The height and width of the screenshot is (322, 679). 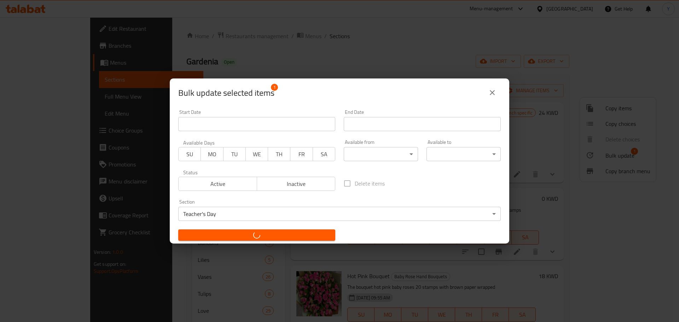 I want to click on span: SU, so click(x=190, y=154).